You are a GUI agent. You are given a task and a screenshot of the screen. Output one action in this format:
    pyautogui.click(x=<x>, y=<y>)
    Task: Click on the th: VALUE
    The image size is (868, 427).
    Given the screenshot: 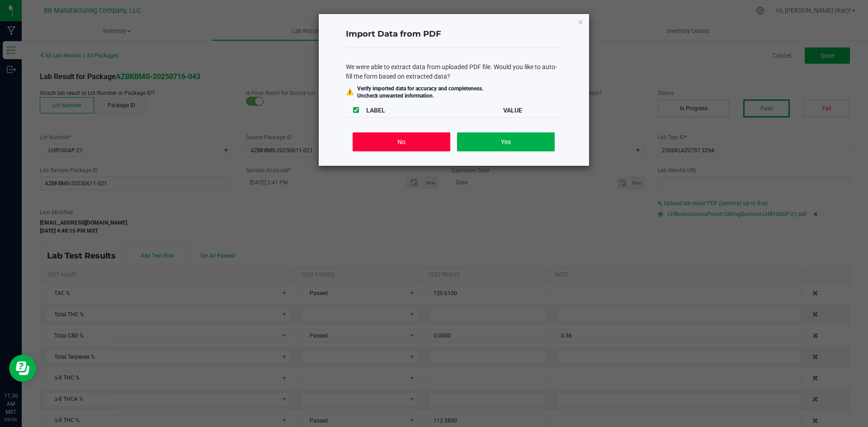 What is the action you would take?
    pyautogui.click(x=532, y=110)
    